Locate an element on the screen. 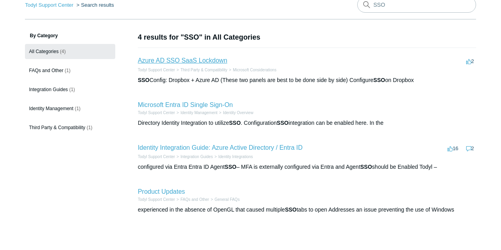 The image size is (501, 250). li: Identity Integrations is located at coordinates (233, 157).